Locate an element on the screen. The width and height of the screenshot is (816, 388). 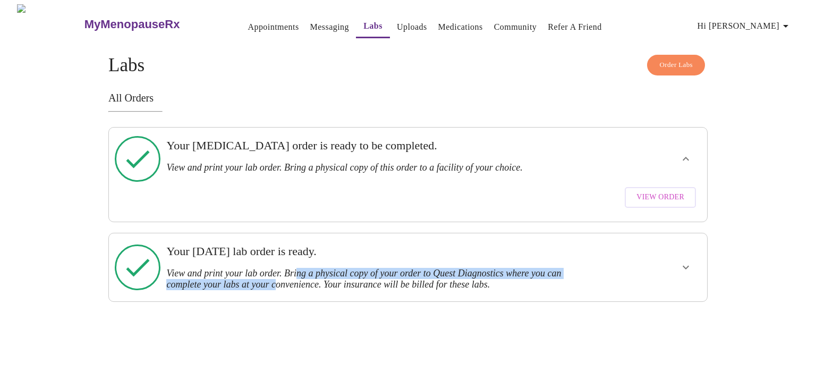
h3: MyMenopauseRx is located at coordinates (132, 24).